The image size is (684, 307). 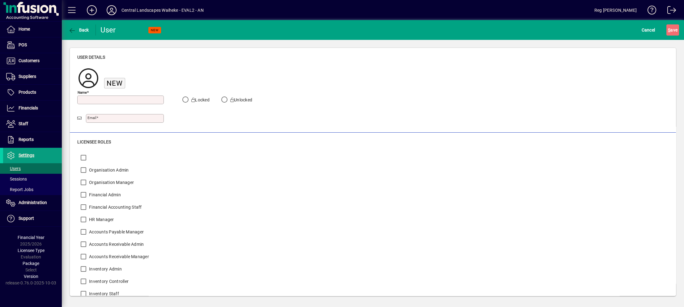 What do you see at coordinates (115, 83) in the screenshot?
I see `span: New` at bounding box center [115, 83].